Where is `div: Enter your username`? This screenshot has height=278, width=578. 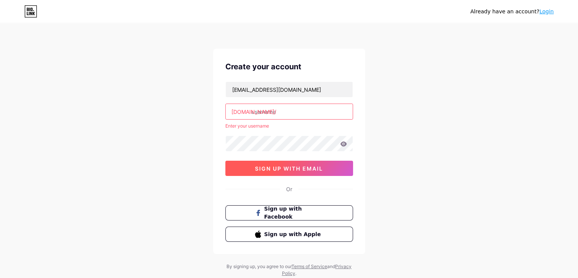
div: Enter your username is located at coordinates (289, 126).